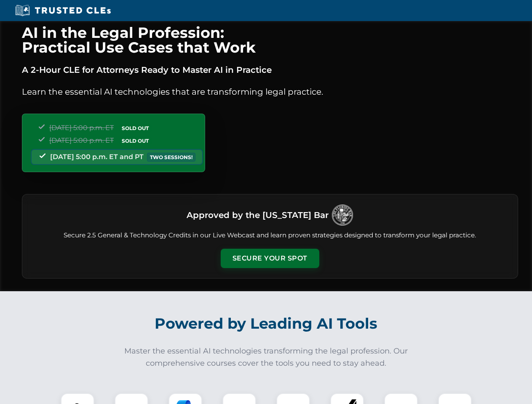 Image resolution: width=532 pixels, height=404 pixels. I want to click on img: Logo, so click(342, 215).